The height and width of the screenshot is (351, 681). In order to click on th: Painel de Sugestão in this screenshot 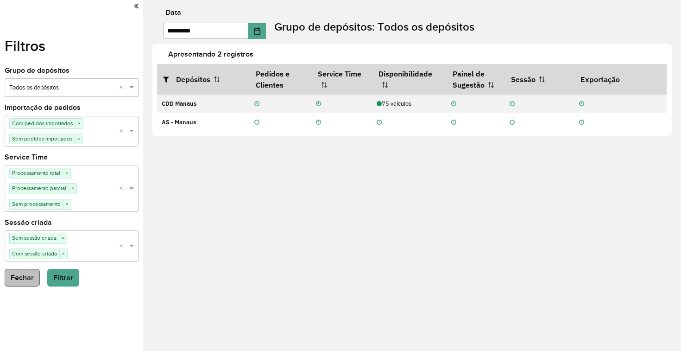, I will do `click(475, 79)`.